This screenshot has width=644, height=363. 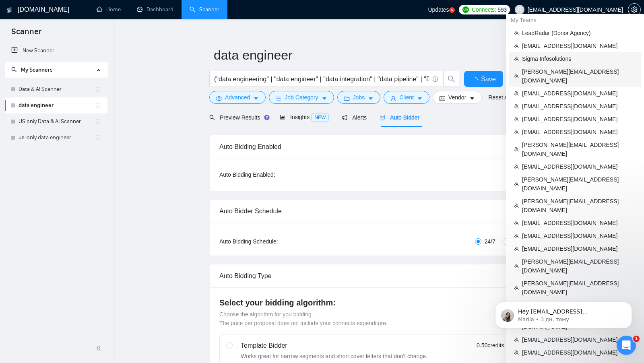 What do you see at coordinates (634, 10) in the screenshot?
I see `a: setting` at bounding box center [634, 10].